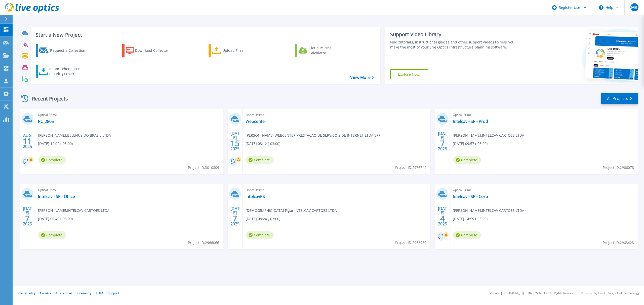 The width and height of the screenshot is (644, 305). I want to click on span: MR, so click(634, 7).